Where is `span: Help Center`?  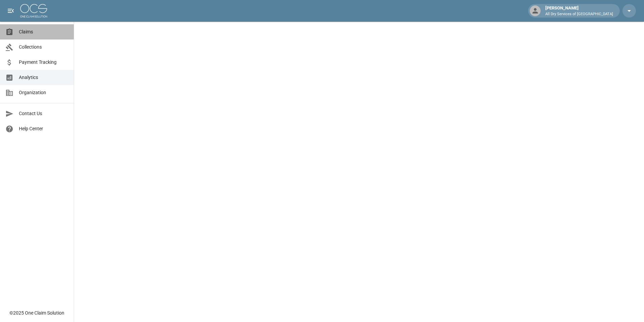 span: Help Center is located at coordinates (43, 128).